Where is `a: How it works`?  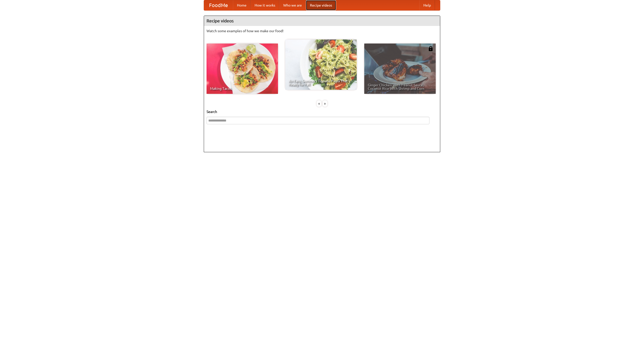
a: How it works is located at coordinates (265, 5).